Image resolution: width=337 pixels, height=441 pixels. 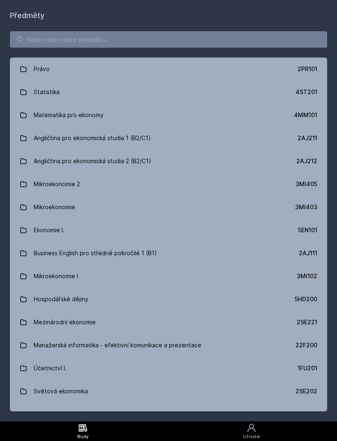 What do you see at coordinates (307, 138) in the screenshot?
I see `div: 2AJ211` at bounding box center [307, 138].